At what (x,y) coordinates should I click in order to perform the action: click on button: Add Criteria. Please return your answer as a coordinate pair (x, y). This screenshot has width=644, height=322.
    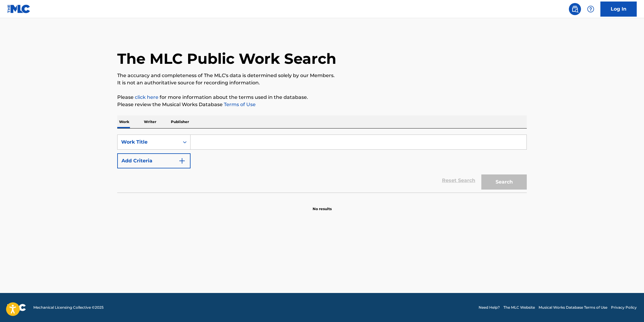
    Looking at the image, I should click on (154, 161).